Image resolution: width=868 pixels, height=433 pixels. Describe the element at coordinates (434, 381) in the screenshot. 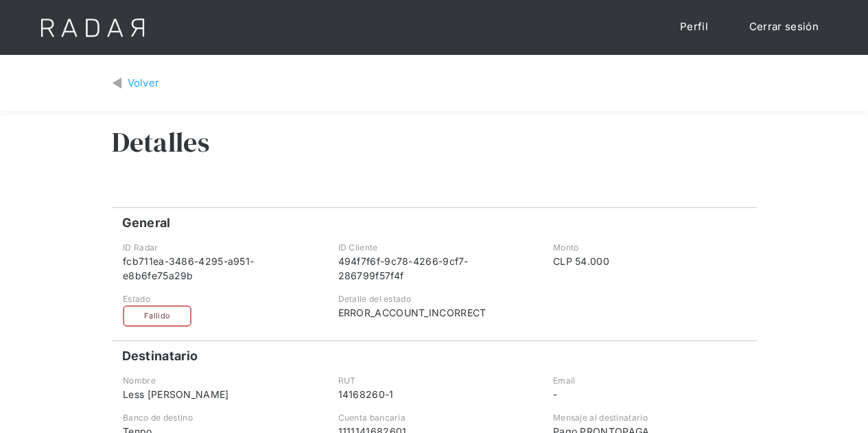

I see `div: RUT` at that location.